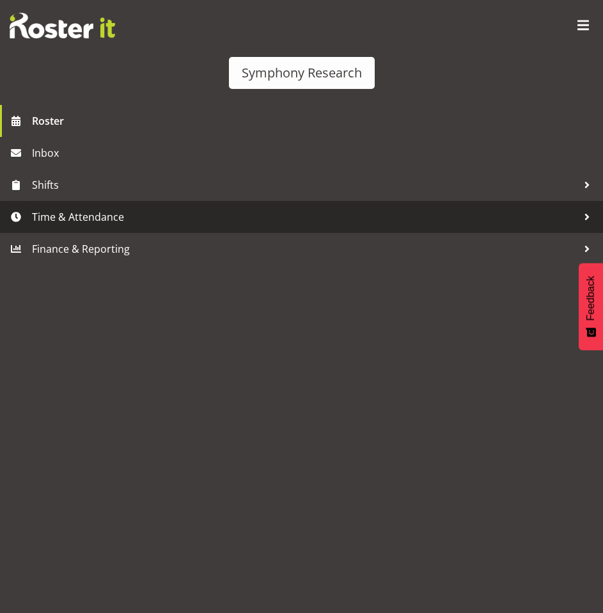  What do you see at coordinates (305, 249) in the screenshot?
I see `span: Finance & Reporting` at bounding box center [305, 249].